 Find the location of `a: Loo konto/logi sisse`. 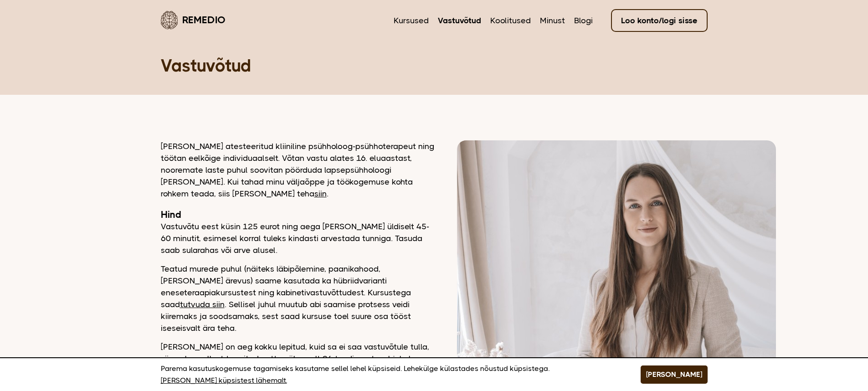

a: Loo konto/logi sisse is located at coordinates (659, 20).